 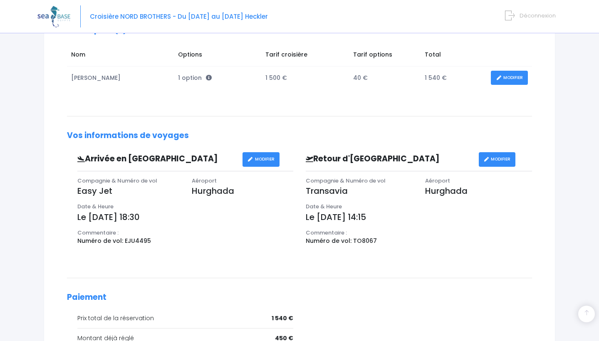 I want to click on td: 1 540 €, so click(x=454, y=78).